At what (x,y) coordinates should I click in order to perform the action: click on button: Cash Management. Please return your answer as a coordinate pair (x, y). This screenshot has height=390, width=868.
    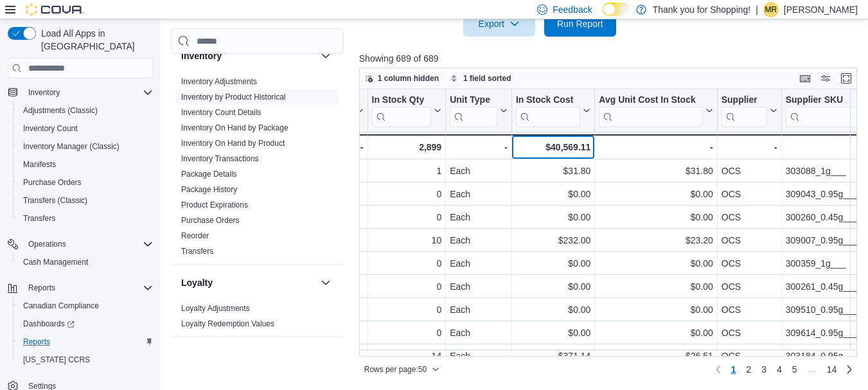
    Looking at the image, I should click on (86, 262).